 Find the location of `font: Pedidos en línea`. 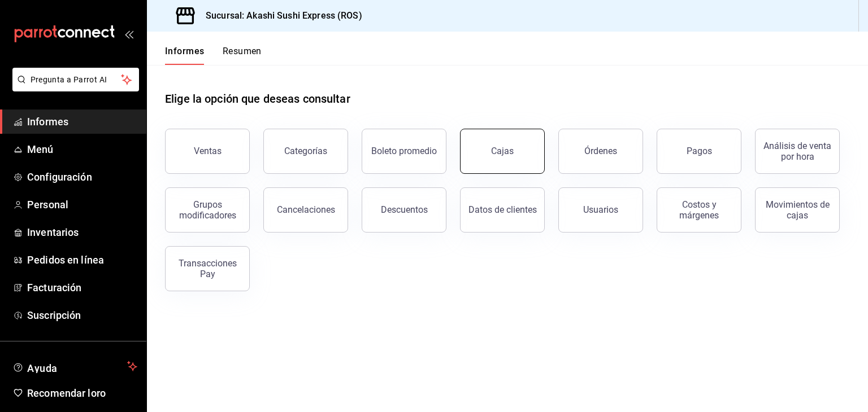

font: Pedidos en línea is located at coordinates (65, 259).